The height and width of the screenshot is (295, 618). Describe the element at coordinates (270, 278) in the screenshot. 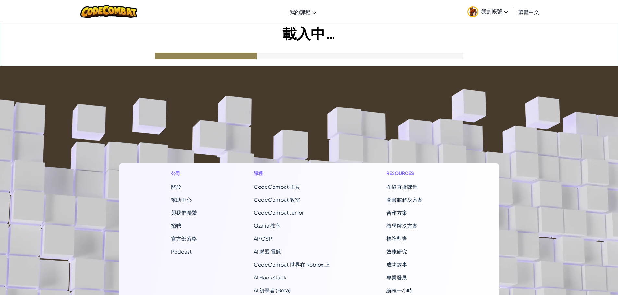

I see `a: AI HackStack` at that location.